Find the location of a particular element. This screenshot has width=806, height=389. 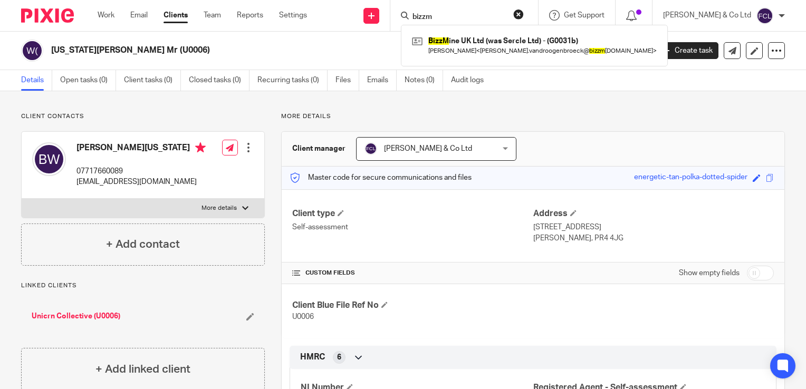

img: Pixie is located at coordinates (47, 15).